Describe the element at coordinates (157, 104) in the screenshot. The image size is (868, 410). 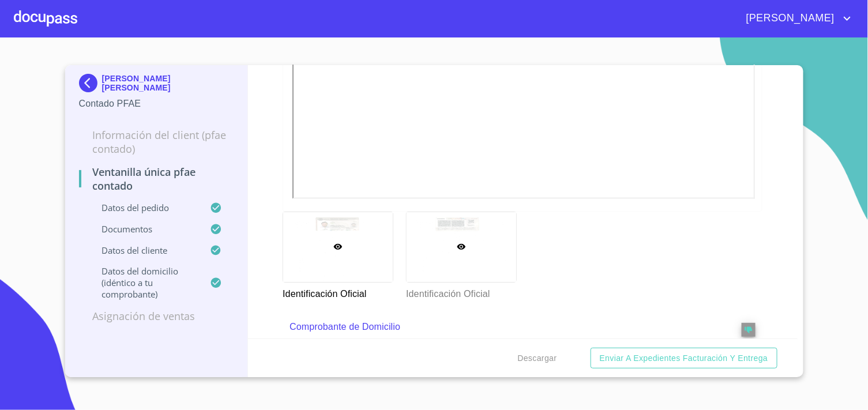
I see `p: Contado PFAE` at that location.